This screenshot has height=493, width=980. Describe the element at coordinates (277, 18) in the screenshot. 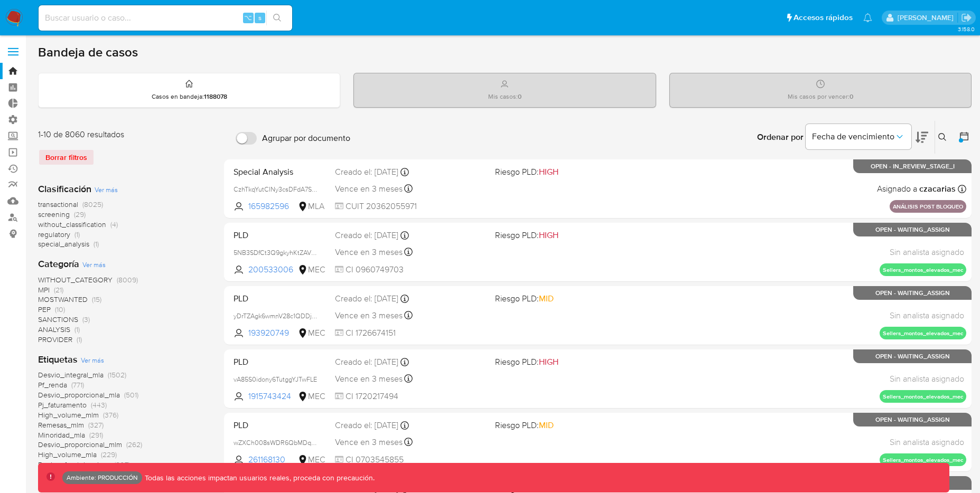

I see `button: search-icon` at that location.